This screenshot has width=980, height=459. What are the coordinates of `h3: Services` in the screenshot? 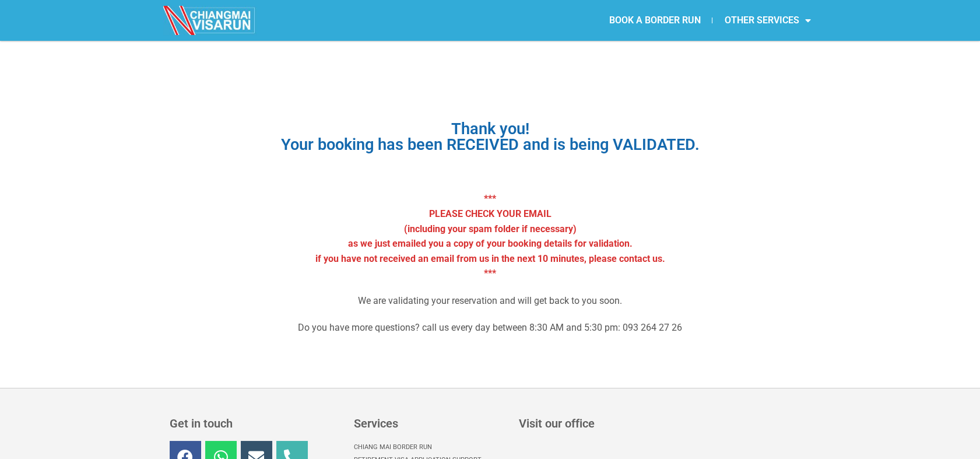 It's located at (430, 423).